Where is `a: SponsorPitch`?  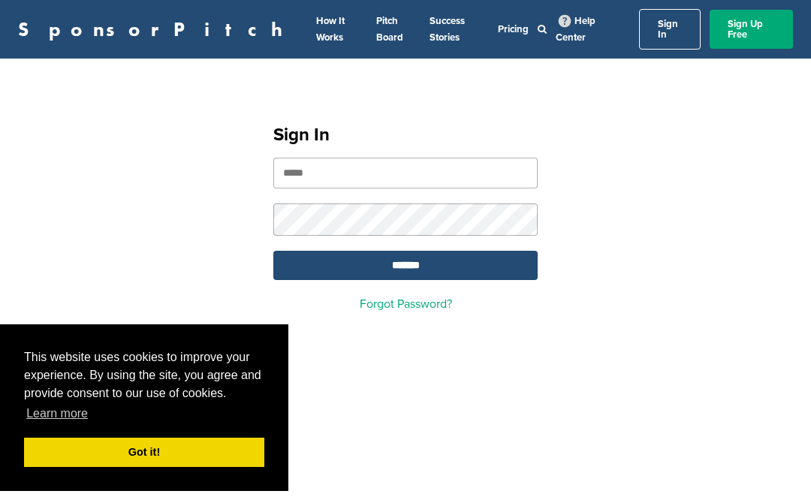
a: SponsorPitch is located at coordinates (155, 29).